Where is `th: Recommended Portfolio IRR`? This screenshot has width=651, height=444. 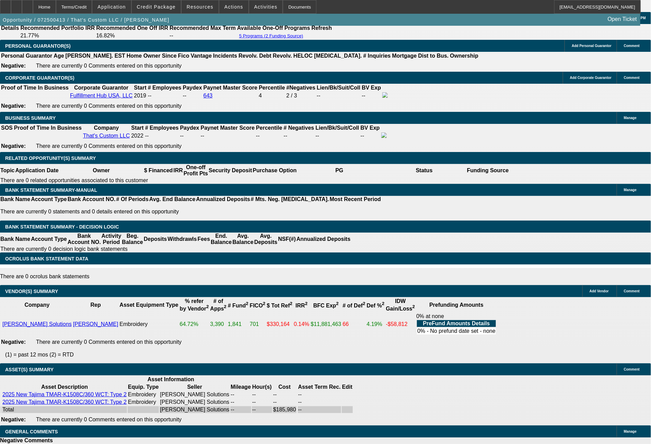 th: Recommended Portfolio IRR is located at coordinates (57, 28).